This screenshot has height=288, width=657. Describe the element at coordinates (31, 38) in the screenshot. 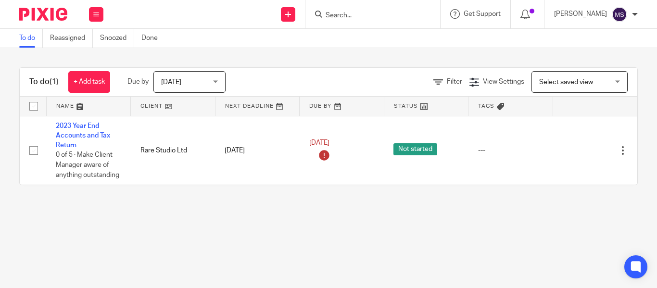

I see `a: To do` at that location.